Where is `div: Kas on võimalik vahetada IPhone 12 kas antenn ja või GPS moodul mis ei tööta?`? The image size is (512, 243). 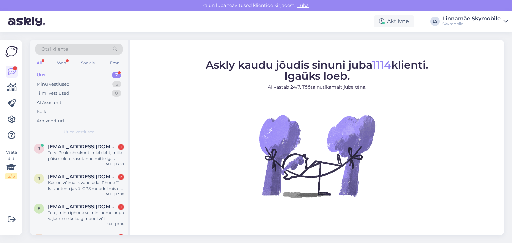
div: Kas on võimalik vahetada IPhone 12 kas antenn ja või GPS moodul mis ei tööta? is located at coordinates (86, 186).